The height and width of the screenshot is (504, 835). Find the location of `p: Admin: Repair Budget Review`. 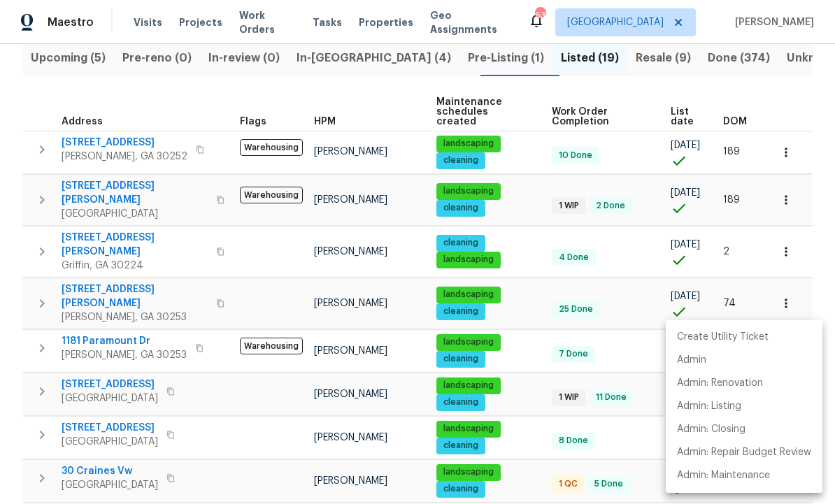

p: Admin: Repair Budget Review is located at coordinates (744, 452).